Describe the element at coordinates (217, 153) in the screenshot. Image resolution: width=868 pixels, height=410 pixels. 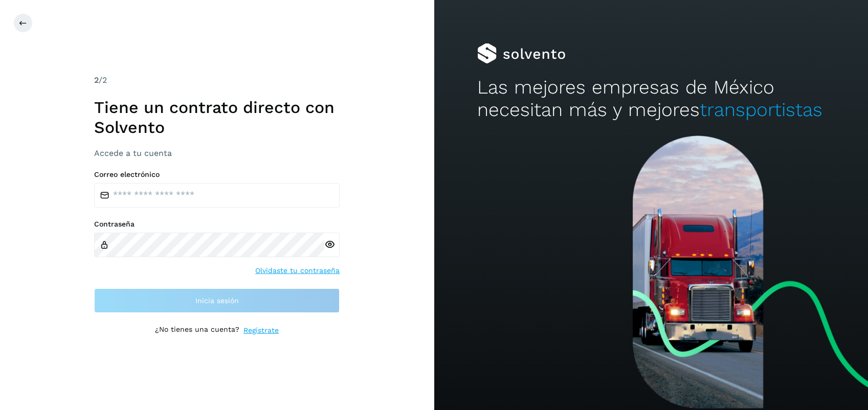
I see `h3: Accede a tu cuenta` at that location.